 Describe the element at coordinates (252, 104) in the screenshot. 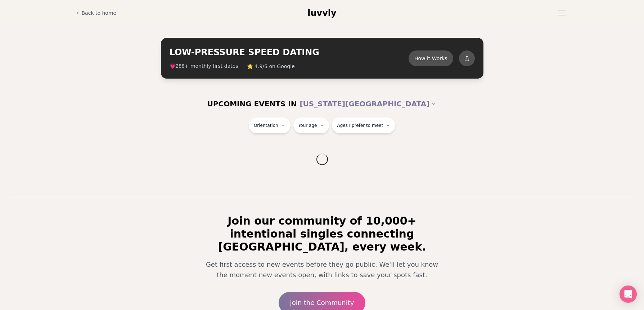

I see `span: UPCOMING EVENTS IN` at that location.